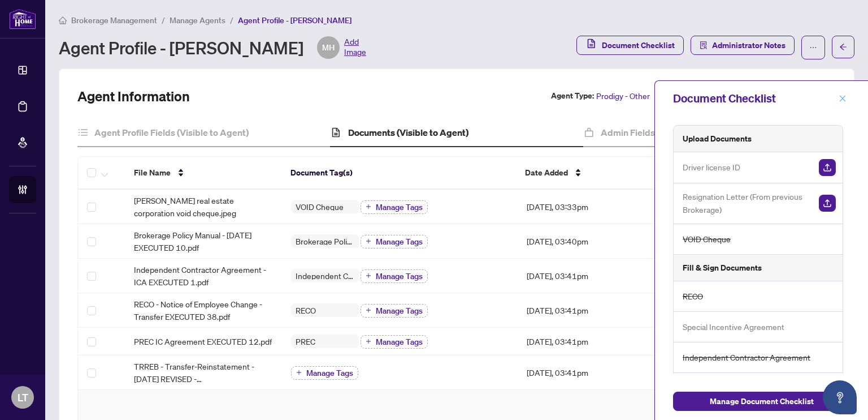 The image size is (868, 420). What do you see at coordinates (754, 98) in the screenshot?
I see `div: Document Checklist` at bounding box center [754, 98].